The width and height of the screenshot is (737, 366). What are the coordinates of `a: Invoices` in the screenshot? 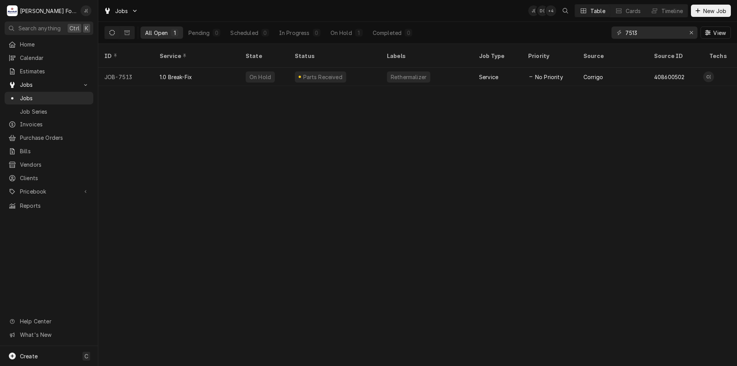 It's located at (49, 124).